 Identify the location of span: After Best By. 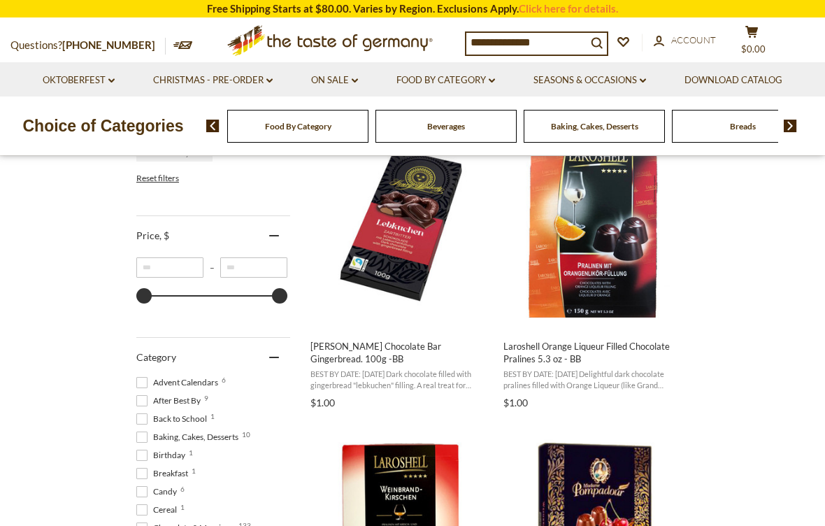
(171, 401).